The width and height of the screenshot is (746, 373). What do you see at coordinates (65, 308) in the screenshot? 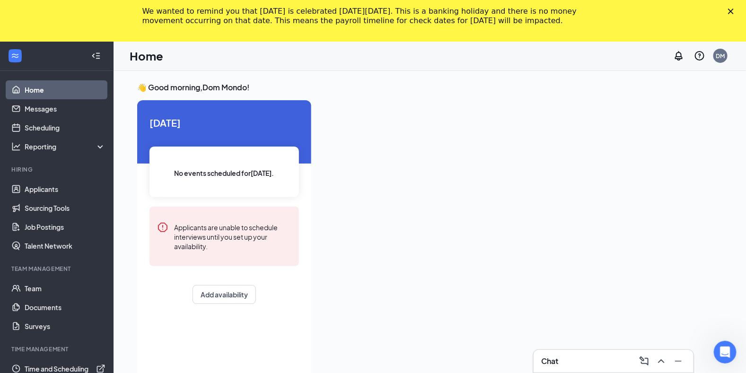
I see `a: Documents` at bounding box center [65, 308].